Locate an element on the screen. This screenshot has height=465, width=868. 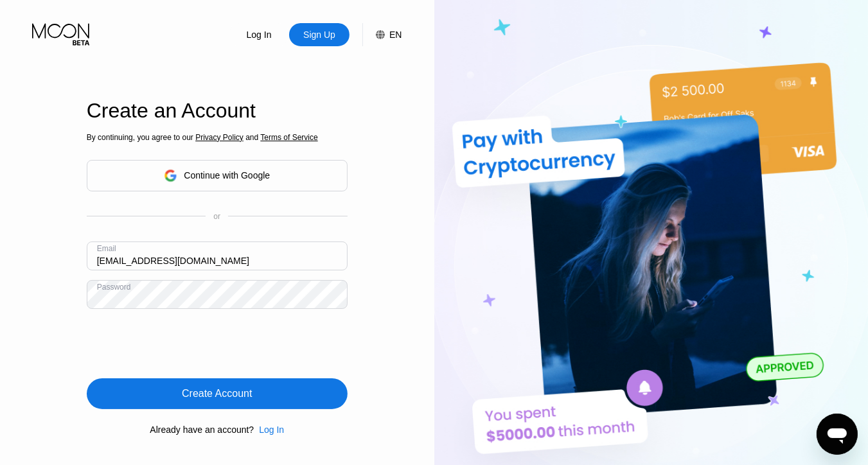
div: Create an Account is located at coordinates (218, 110).